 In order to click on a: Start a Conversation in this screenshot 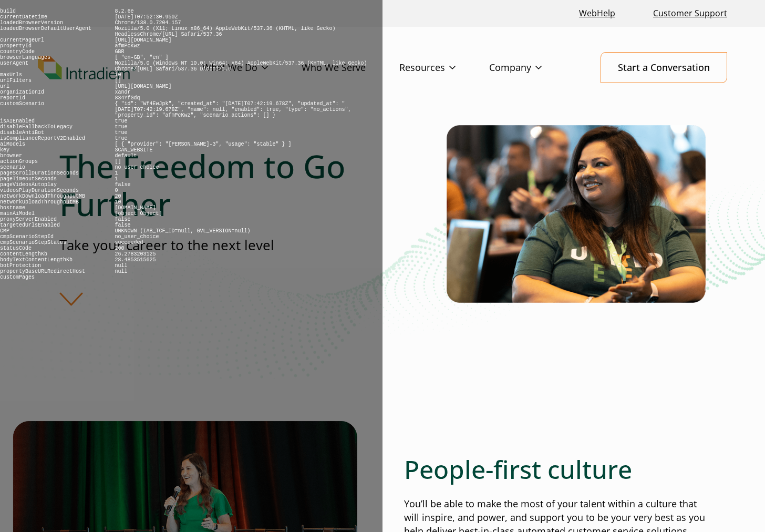, I will do `click(664, 67)`.